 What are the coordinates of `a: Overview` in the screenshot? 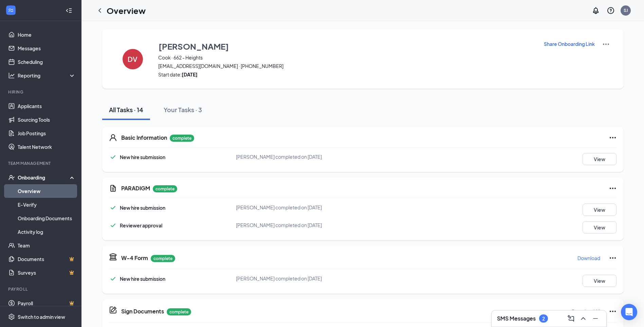 It's located at (47, 191).